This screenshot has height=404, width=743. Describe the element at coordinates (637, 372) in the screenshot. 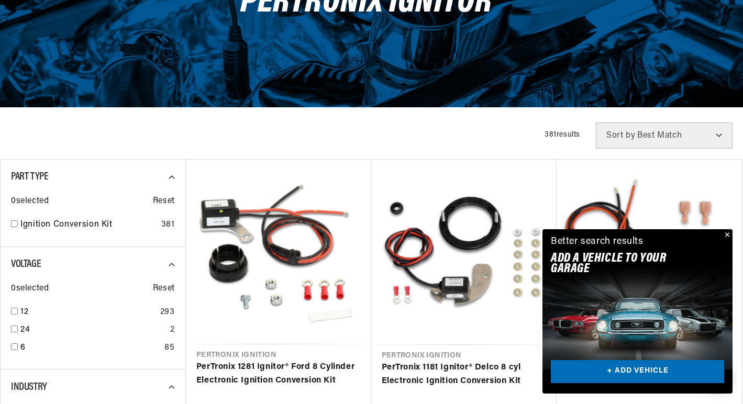

I see `a: + ADD VEHICLE` at that location.